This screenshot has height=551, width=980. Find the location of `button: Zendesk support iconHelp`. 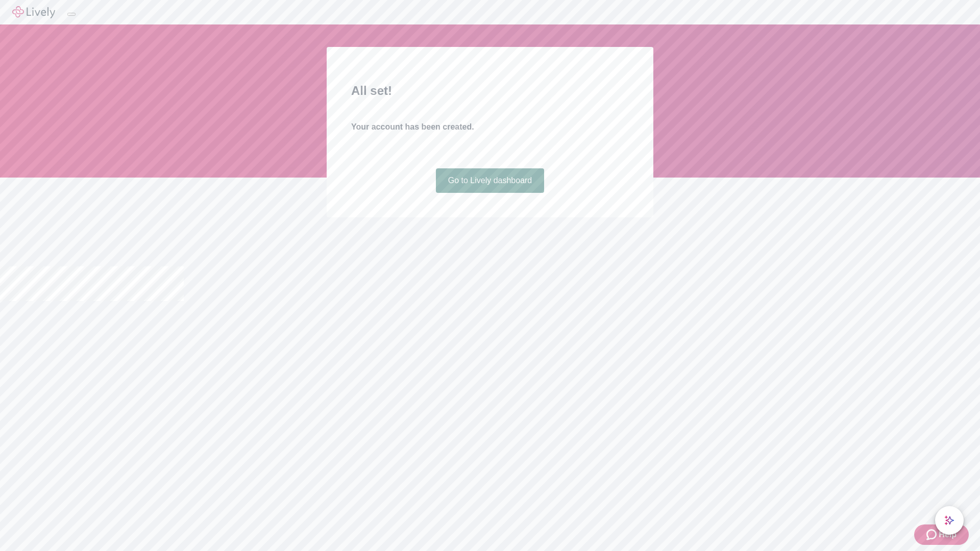

button: Zendesk support iconHelp is located at coordinates (942, 535).